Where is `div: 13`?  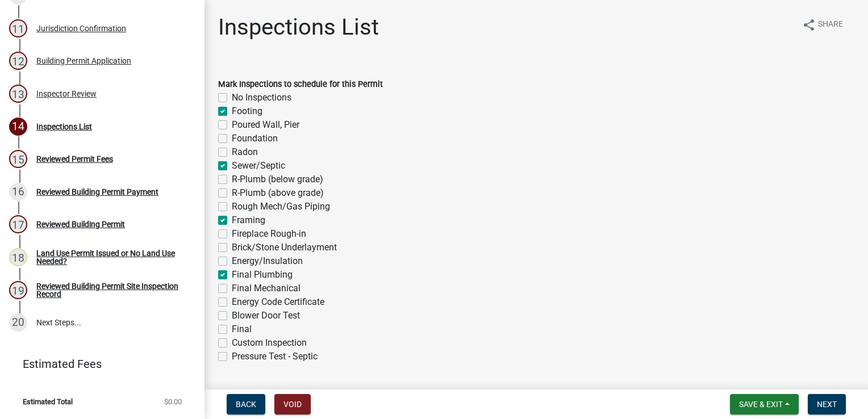
div: 13 is located at coordinates (18, 93).